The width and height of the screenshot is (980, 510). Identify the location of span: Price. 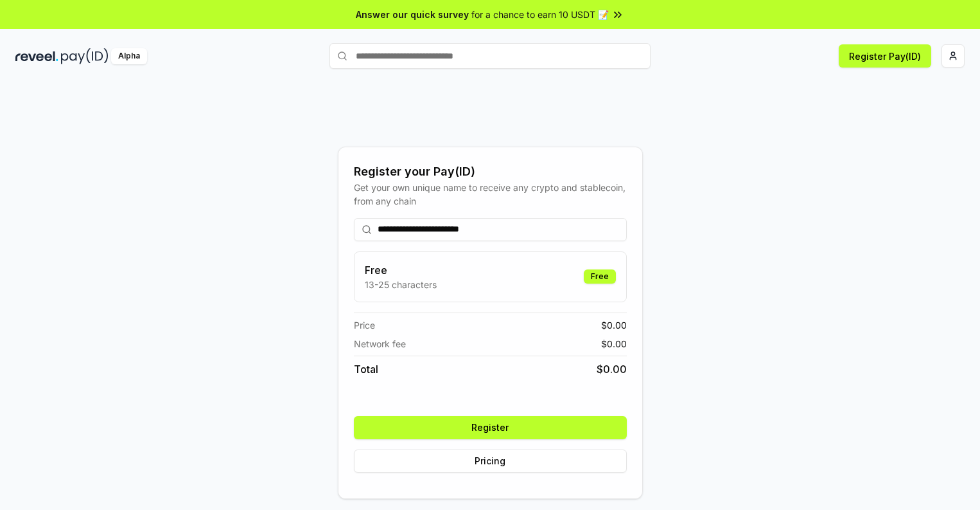
(364, 324).